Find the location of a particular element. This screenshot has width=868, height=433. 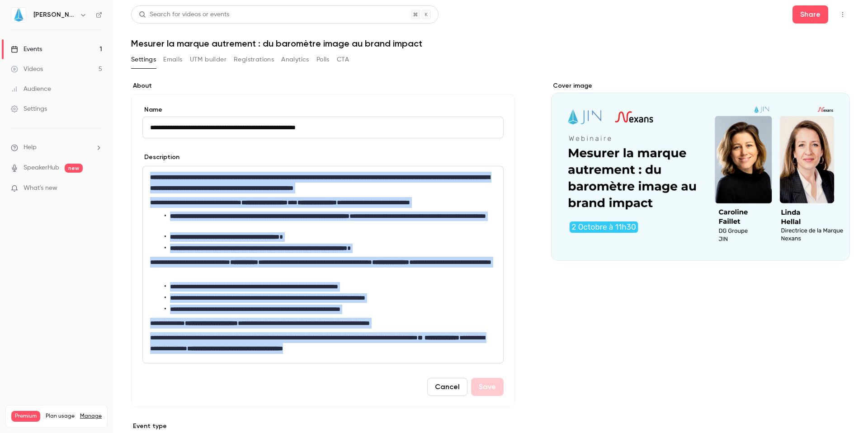

button: Analytics is located at coordinates (295, 60).